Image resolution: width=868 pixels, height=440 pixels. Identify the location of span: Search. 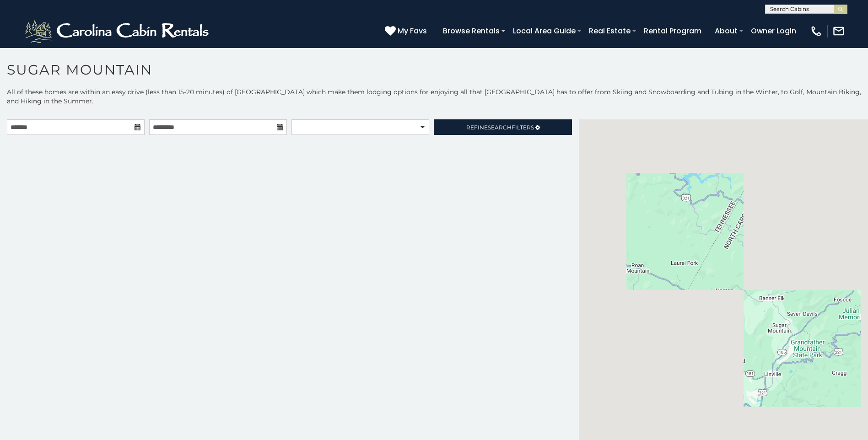
(499, 127).